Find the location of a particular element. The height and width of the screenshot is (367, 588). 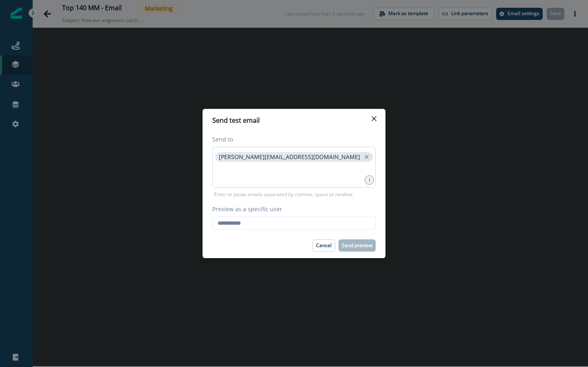

div: 1 is located at coordinates (369, 180).